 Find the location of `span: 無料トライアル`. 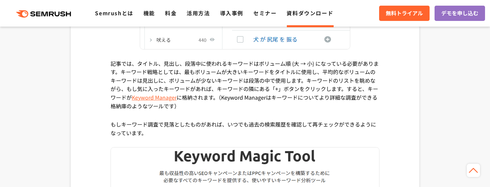

span: 無料トライアル is located at coordinates (404, 13).